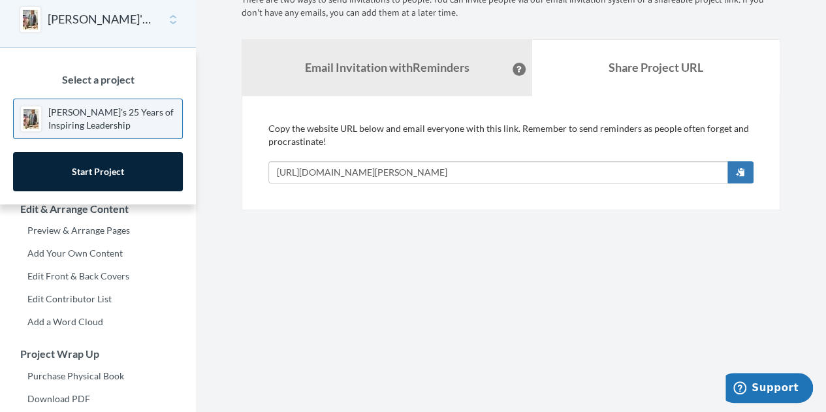 This screenshot has width=826, height=412. I want to click on span: Support, so click(50, 15).